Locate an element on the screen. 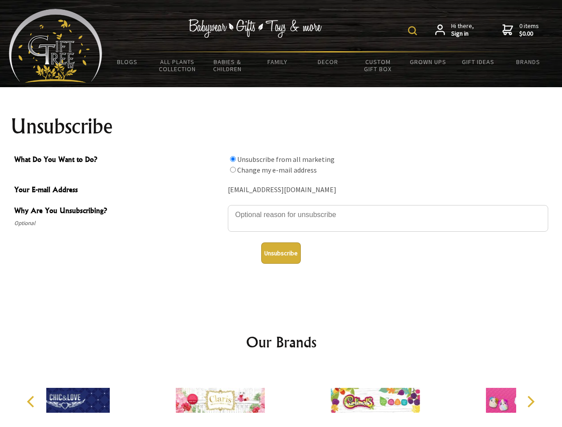 The image size is (562, 427). img: product search is located at coordinates (412, 31).